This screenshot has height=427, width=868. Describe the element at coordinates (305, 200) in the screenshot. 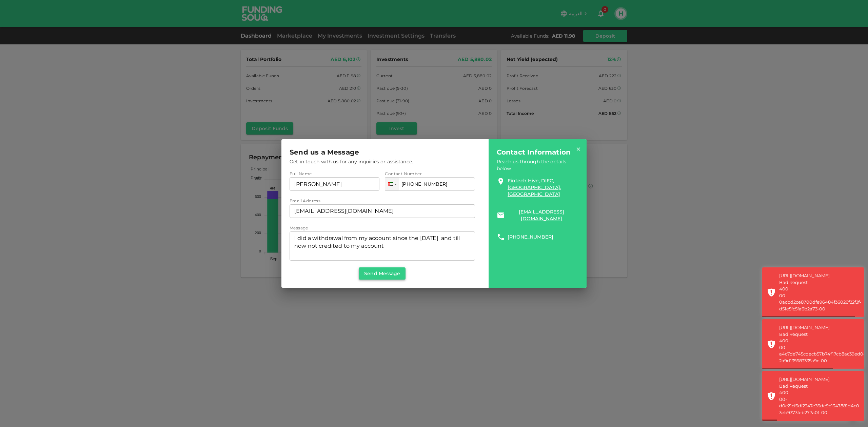

I see `span: Email Address` at that location.